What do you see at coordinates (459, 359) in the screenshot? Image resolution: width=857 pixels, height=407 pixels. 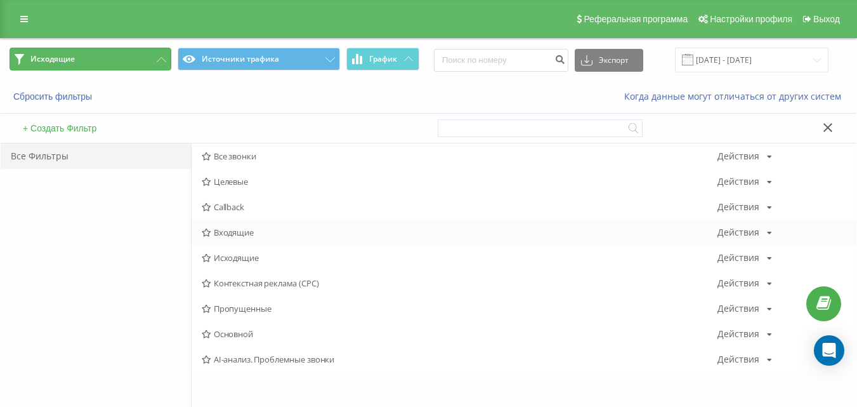 I see `span: AI-анализ. Проблемные звонки` at bounding box center [459, 359].